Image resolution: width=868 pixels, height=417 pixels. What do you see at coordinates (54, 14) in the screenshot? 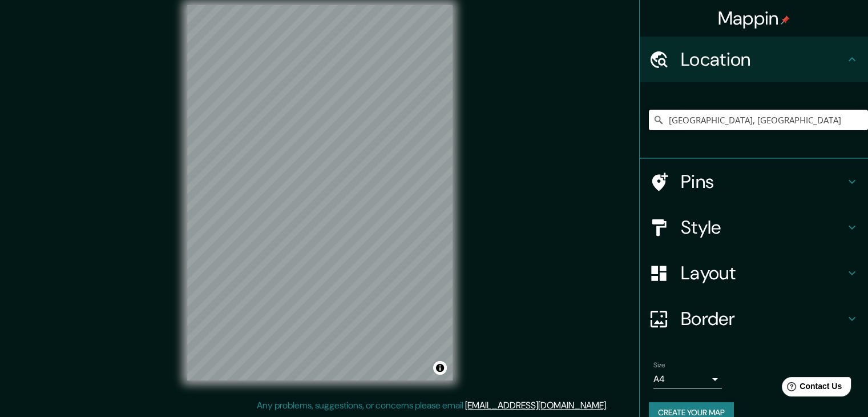
I see `span: Contact Us` at bounding box center [54, 14].